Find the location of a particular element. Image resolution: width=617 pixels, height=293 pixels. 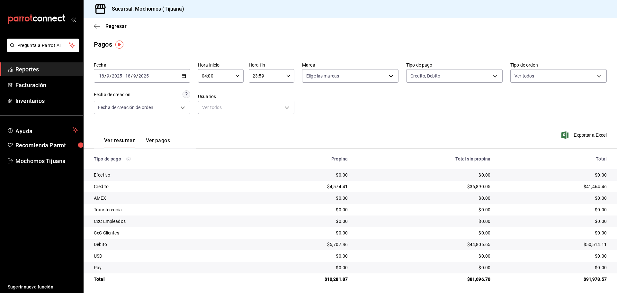

label: Usuarios is located at coordinates (246, 96).